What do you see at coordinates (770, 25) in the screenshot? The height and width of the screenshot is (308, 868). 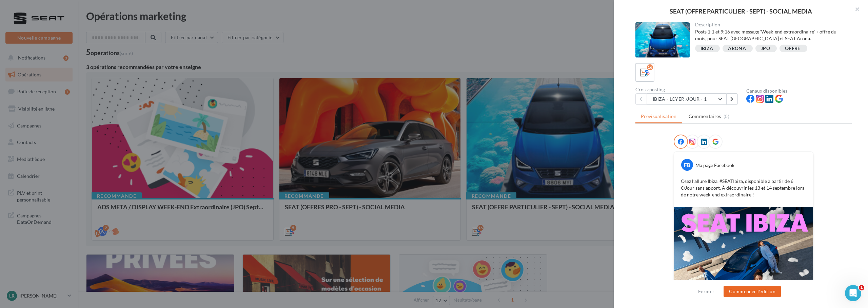 I see `div: Description` at bounding box center [770, 25].